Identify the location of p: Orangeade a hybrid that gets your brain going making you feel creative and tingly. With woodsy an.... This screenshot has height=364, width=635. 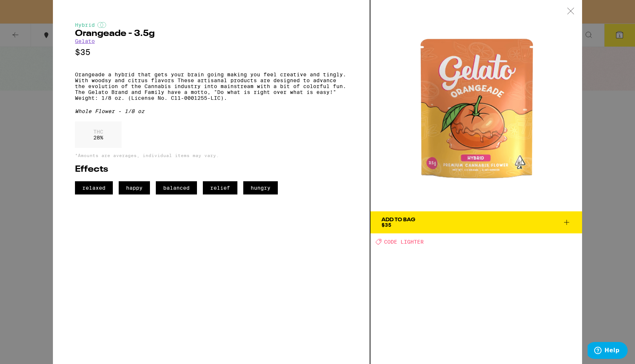
(211, 86).